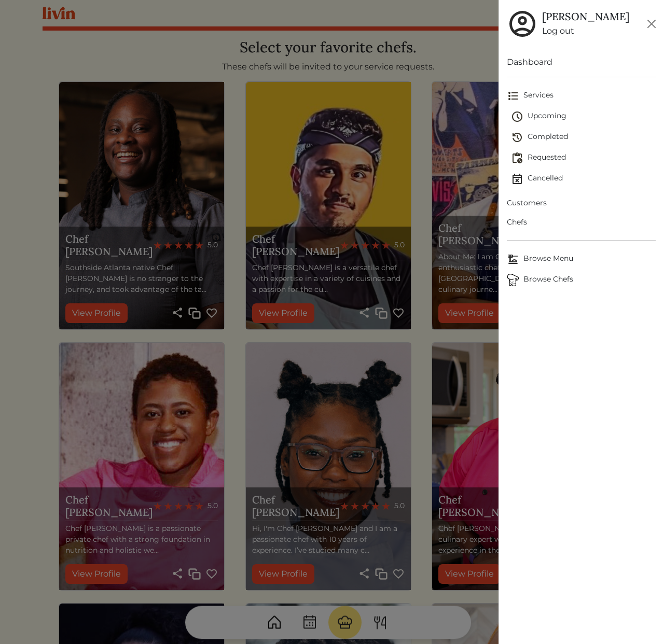 This screenshot has width=664, height=644. What do you see at coordinates (583, 117) in the screenshot?
I see `span: Upcoming` at bounding box center [583, 117].